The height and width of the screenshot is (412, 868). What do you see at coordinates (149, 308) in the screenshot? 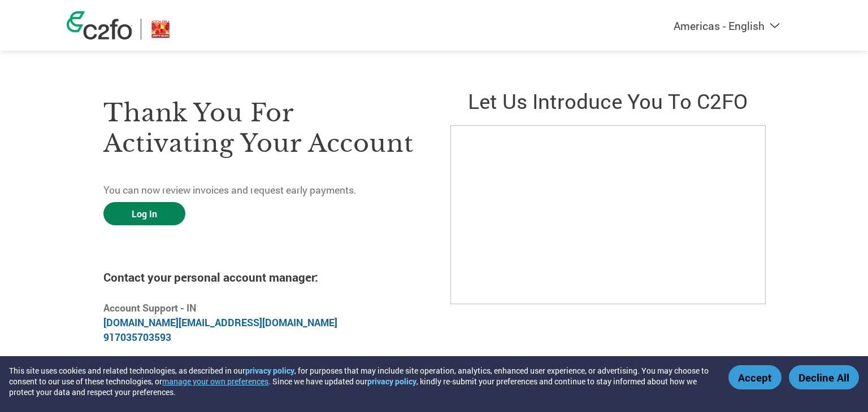
I see `b: Account Support - IN` at bounding box center [149, 308].